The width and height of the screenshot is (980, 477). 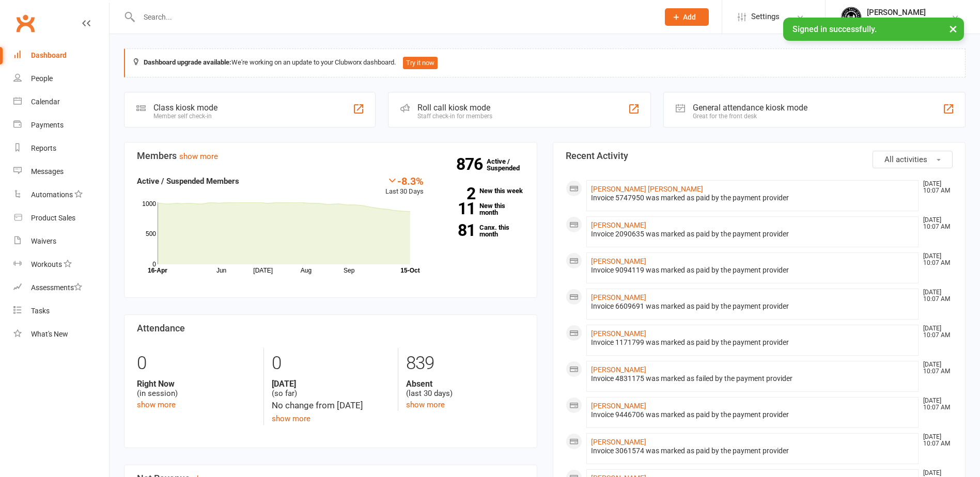 What do you see at coordinates (906, 160) in the screenshot?
I see `span: All activities` at bounding box center [906, 160].